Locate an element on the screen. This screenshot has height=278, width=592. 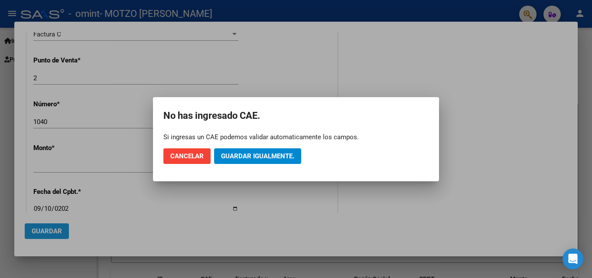
span: Guardar igualmente. is located at coordinates (257, 156).